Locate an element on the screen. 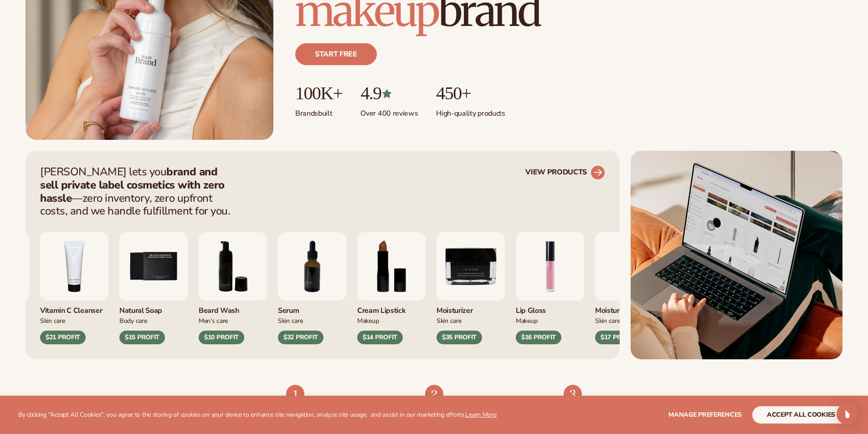 This screenshot has width=868, height=434. div: 9 / 9 is located at coordinates (470, 288).